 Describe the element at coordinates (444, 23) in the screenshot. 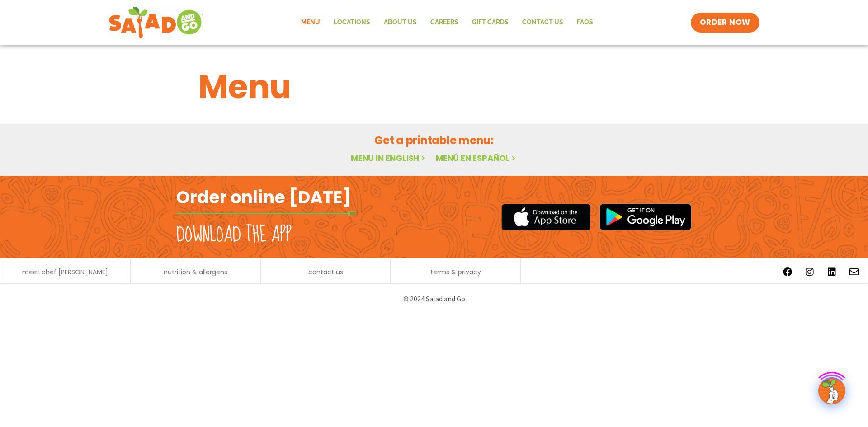

I see `a: Careers` at that location.